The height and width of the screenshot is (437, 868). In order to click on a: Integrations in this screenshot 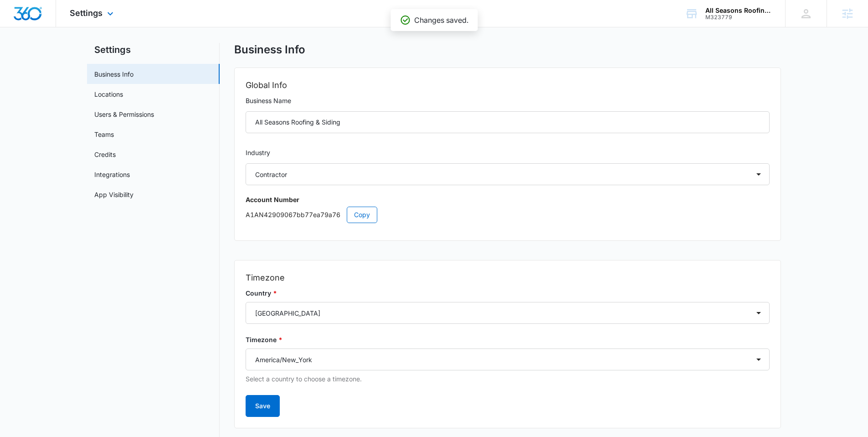, I will do `click(112, 174)`.